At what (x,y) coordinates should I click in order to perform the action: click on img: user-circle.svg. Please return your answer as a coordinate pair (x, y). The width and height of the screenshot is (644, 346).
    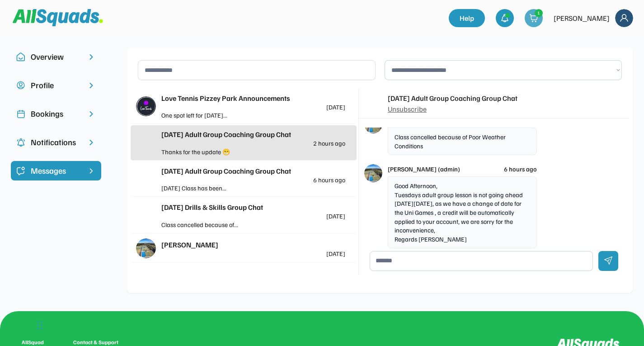
    Looking at the image, I should click on (21, 85).